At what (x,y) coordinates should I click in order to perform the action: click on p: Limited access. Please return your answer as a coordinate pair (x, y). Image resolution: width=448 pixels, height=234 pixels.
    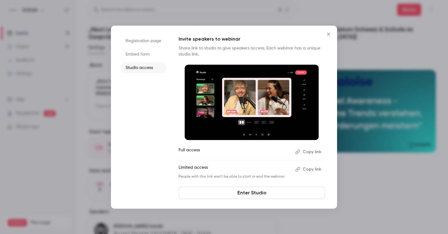
    Looking at the image, I should click on (234, 169).